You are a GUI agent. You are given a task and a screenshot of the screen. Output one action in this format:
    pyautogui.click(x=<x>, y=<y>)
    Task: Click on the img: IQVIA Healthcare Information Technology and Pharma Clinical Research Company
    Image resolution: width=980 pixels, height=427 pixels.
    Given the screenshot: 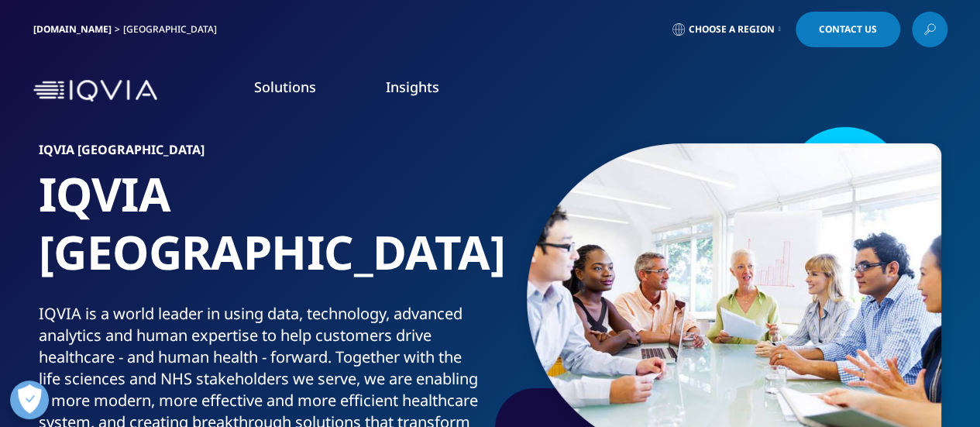 What is the action you would take?
    pyautogui.click(x=96, y=91)
    